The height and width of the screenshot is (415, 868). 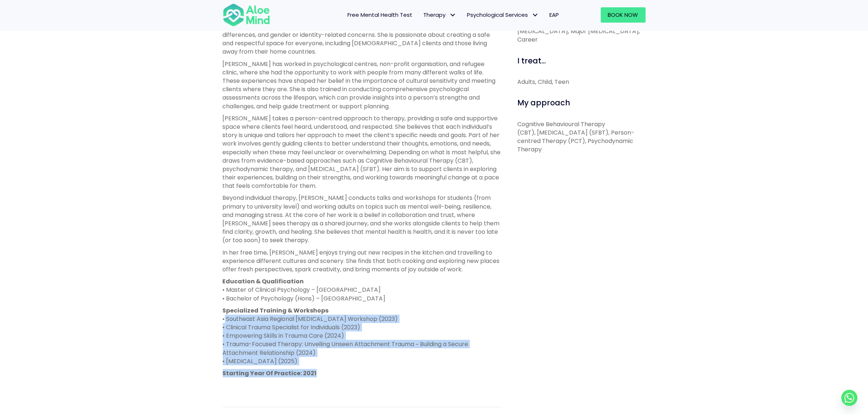 I want to click on strong: Specialized Training & Workshops, so click(x=276, y=310).